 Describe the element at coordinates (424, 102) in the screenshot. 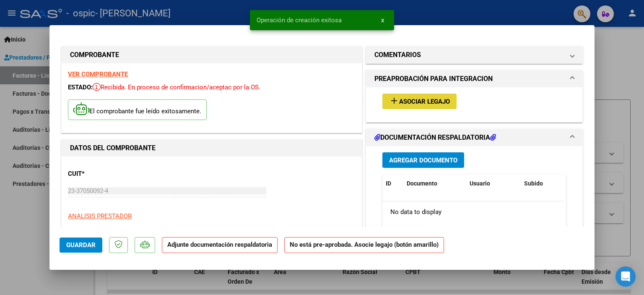

I see `span: Asociar Legajo` at that location.